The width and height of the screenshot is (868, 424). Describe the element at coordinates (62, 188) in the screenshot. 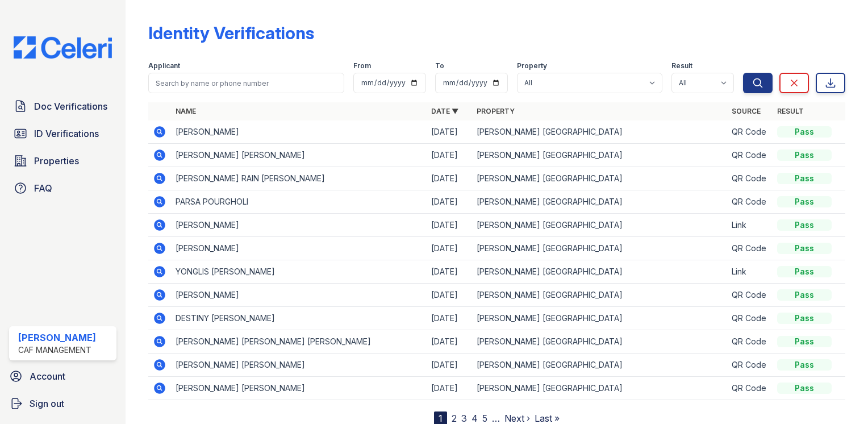

I see `a: FAQ` at that location.